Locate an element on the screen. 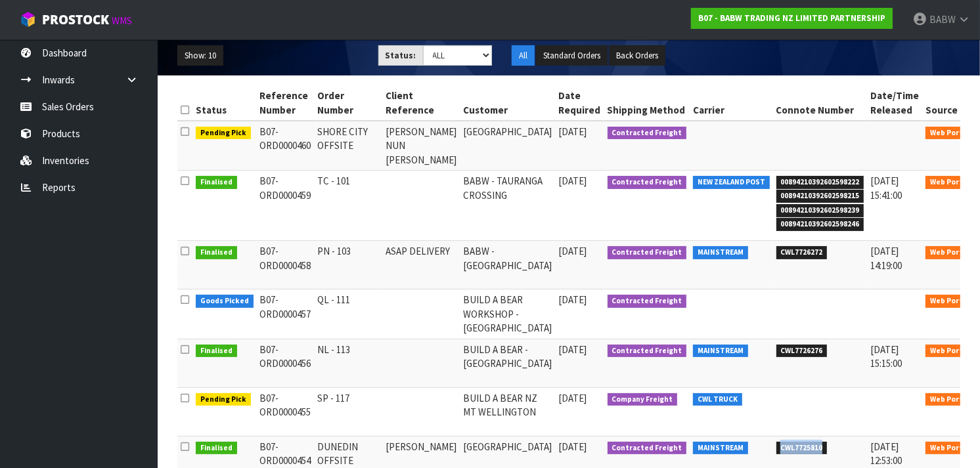 This screenshot has height=468, width=980. button: Show: 10 is located at coordinates (200, 56).